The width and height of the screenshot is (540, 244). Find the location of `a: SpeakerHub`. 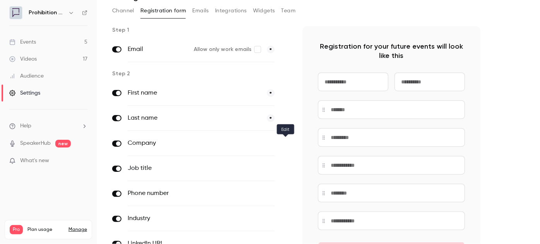

a: SpeakerHub is located at coordinates (35, 143).